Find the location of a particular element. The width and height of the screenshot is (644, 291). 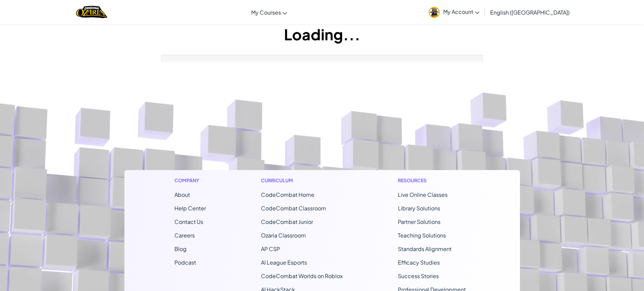

a: Library Solutions is located at coordinates (419, 208).